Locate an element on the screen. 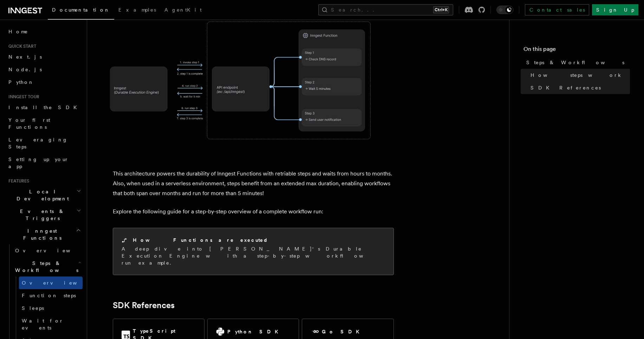 Image resolution: width=644 pixels, height=339 pixels. p: Explore the following guide for a step-by-step overview of a complete workflow run: is located at coordinates (253, 211).